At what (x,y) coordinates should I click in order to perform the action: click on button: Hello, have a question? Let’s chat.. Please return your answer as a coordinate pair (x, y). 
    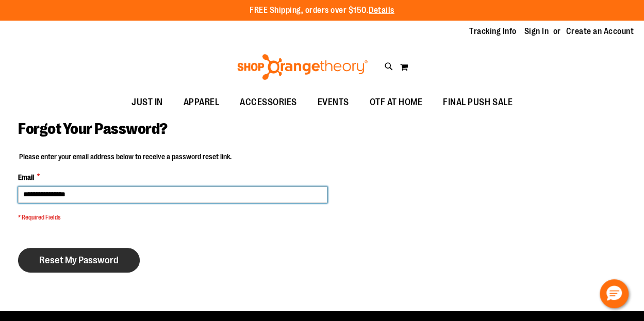
    Looking at the image, I should click on (614, 294).